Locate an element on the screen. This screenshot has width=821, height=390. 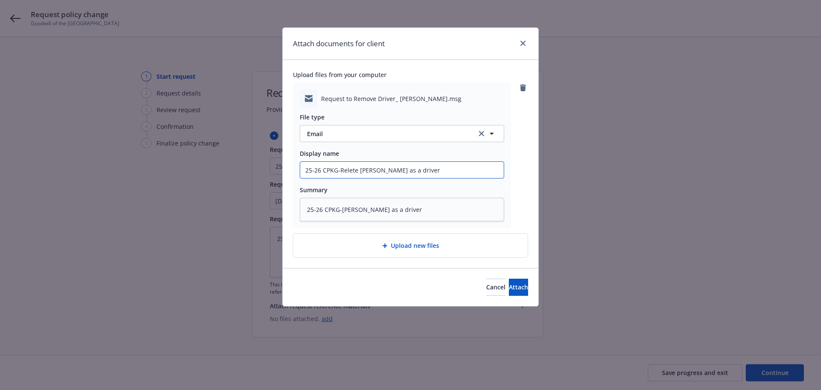
span: File type is located at coordinates (312, 117).